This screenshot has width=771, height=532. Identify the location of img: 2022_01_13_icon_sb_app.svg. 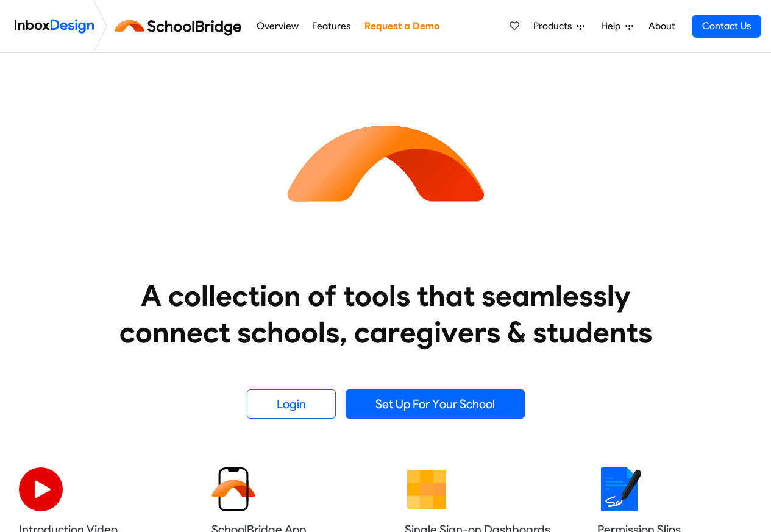
(233, 489).